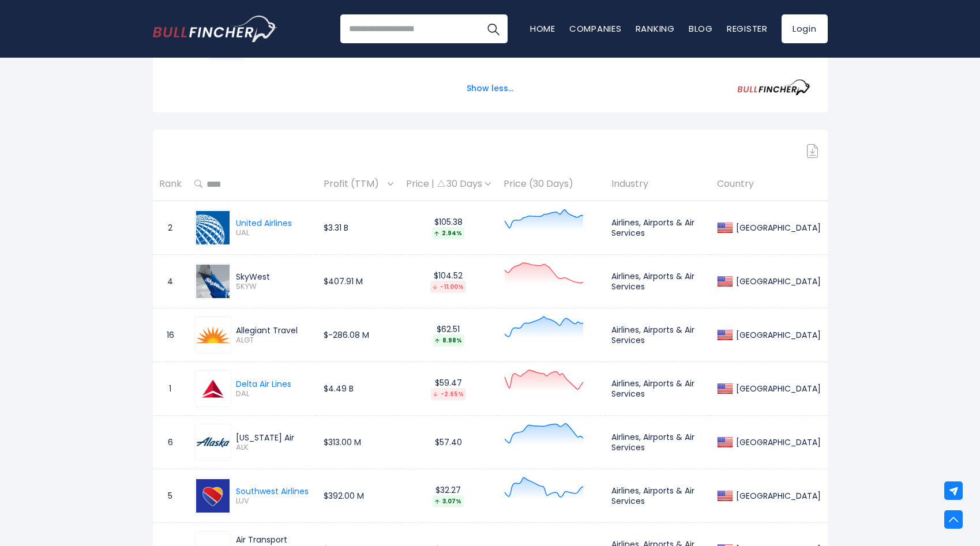 This screenshot has height=546, width=980. What do you see at coordinates (215, 28) in the screenshot?
I see `a: Go to homepage` at bounding box center [215, 28].